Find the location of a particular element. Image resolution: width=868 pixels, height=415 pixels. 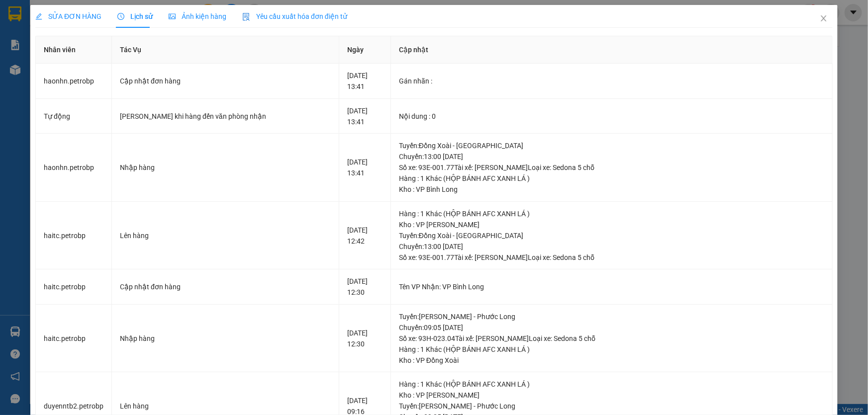

th: Cập nhật is located at coordinates (612, 50).